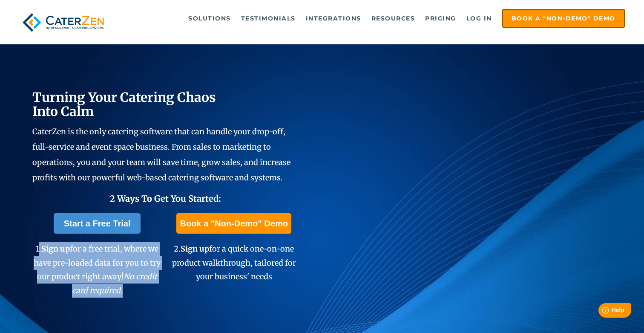 This screenshot has width=644, height=333. Describe the element at coordinates (333, 18) in the screenshot. I see `a: Integrations` at that location.